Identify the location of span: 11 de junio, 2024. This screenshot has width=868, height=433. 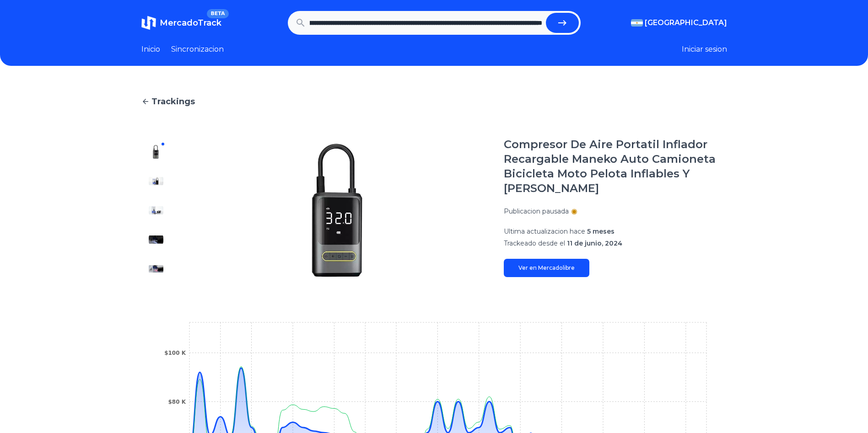
(594, 243).